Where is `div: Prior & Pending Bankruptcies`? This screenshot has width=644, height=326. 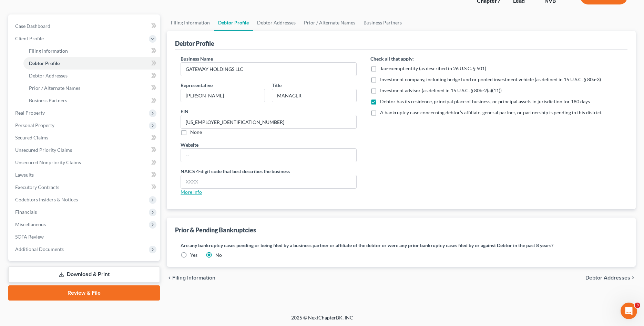
div: Prior & Pending Bankruptcies is located at coordinates (215, 230).